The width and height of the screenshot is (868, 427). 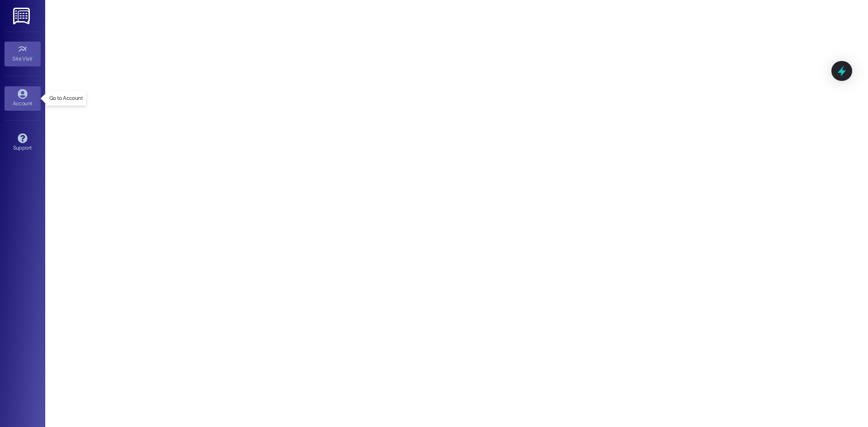 I want to click on p: Go to Account, so click(x=66, y=98).